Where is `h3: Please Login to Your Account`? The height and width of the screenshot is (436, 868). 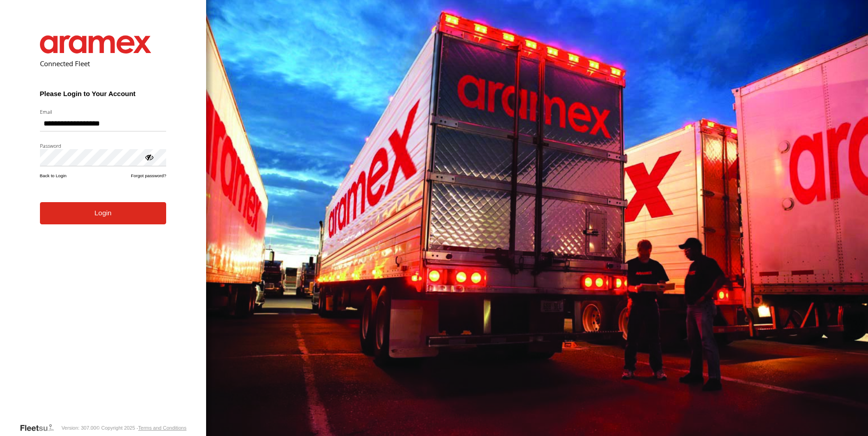 h3: Please Login to Your Account is located at coordinates (103, 94).